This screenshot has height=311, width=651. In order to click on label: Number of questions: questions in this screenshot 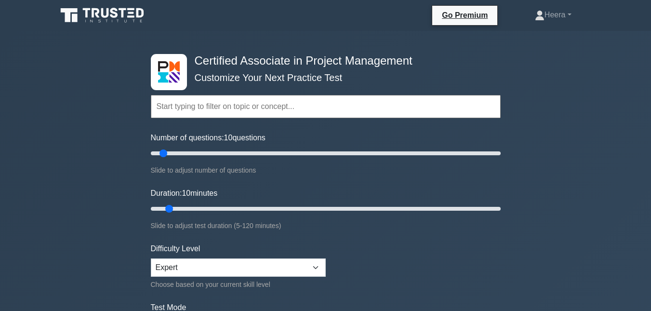, I will do `click(208, 138)`.